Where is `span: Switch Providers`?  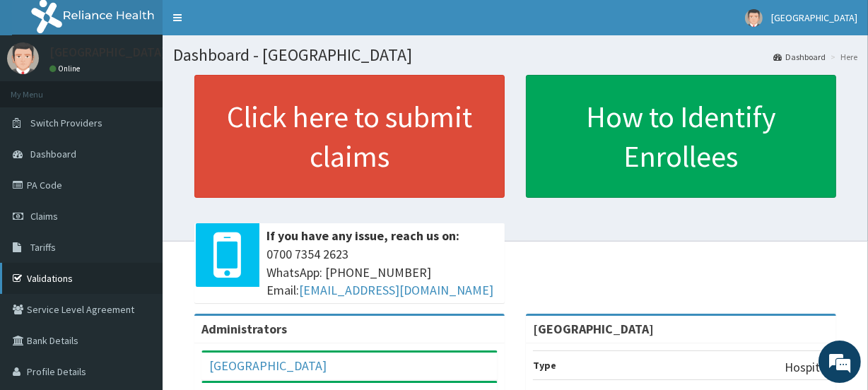
span: Switch Providers is located at coordinates (67, 123).